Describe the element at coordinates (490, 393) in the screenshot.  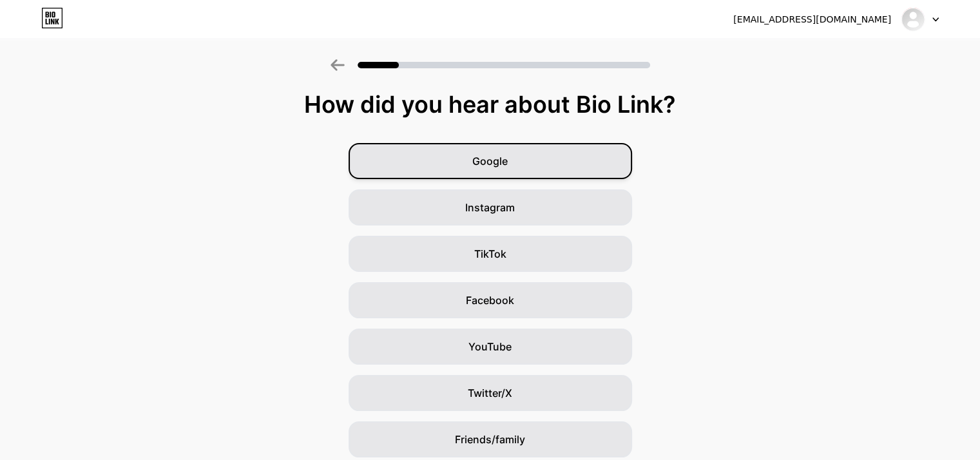
I see `span: Twitter/X` at that location.